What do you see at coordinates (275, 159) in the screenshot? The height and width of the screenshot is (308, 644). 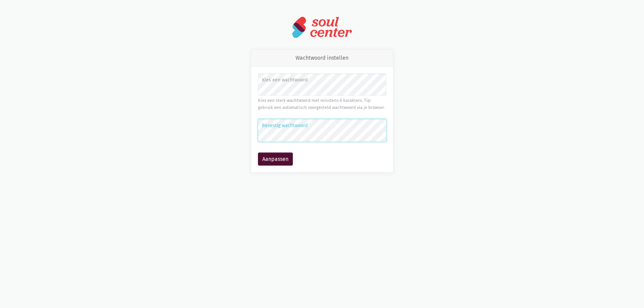 I see `button: Aanpassen` at bounding box center [275, 159].